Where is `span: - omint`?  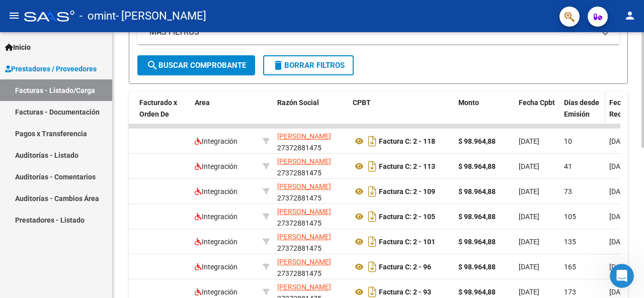 span: - omint is located at coordinates (98, 16).